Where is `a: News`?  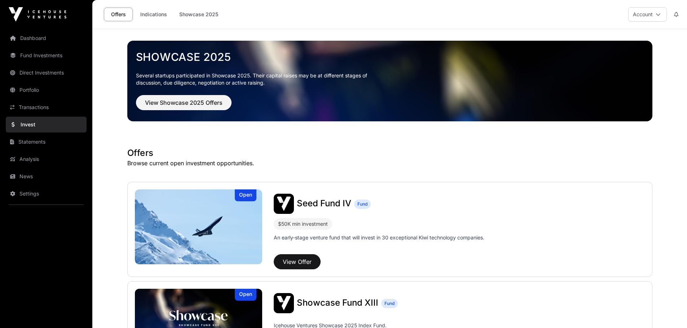
a: News is located at coordinates (46, 177).